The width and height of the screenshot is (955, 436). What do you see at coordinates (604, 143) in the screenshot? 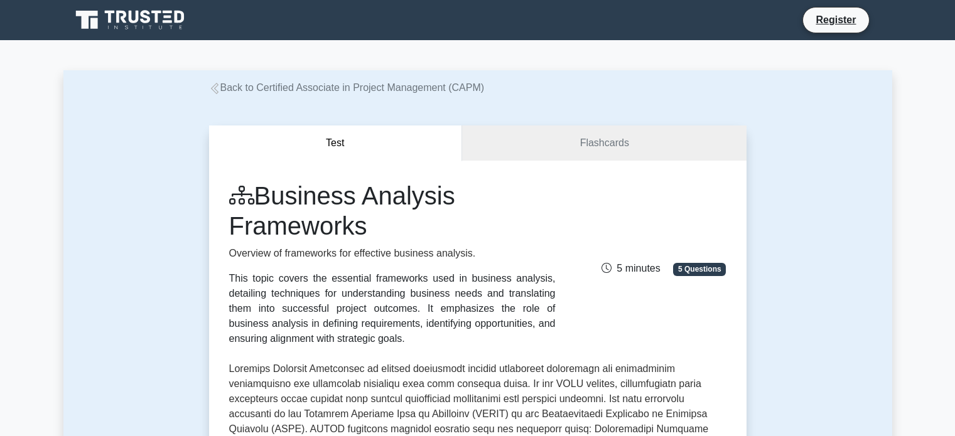
I see `a: Flashcards` at bounding box center [604, 143].